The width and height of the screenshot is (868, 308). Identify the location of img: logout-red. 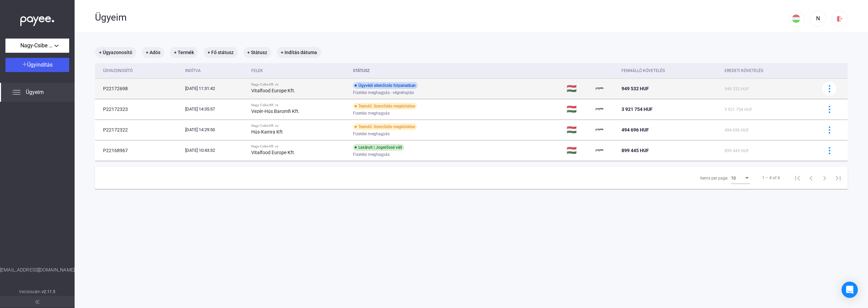
(839, 18).